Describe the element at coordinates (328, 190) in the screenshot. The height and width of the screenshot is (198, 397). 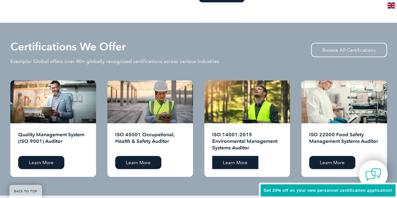
I see `span: Get 20% off on your new personnel certification application!` at that location.